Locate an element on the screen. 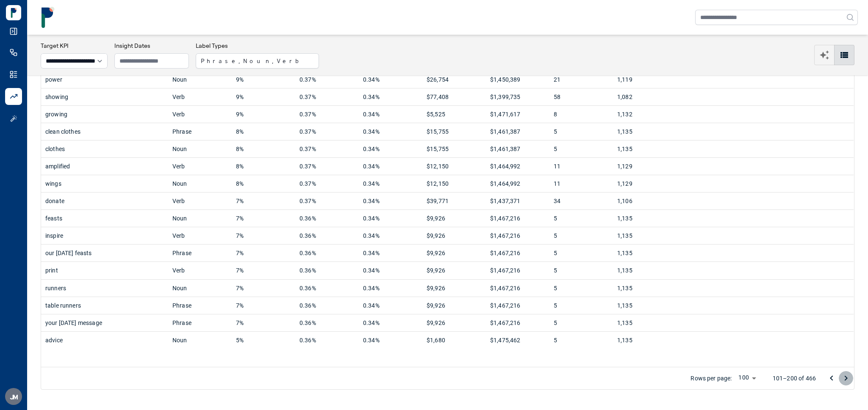 This screenshot has height=410, width=868. div: amplified is located at coordinates (104, 166).